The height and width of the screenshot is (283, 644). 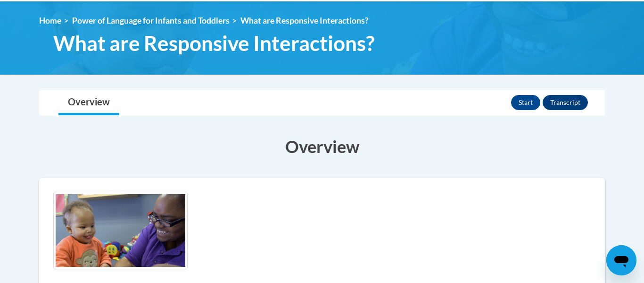 What do you see at coordinates (565, 103) in the screenshot?
I see `button: Transcript` at bounding box center [565, 103].